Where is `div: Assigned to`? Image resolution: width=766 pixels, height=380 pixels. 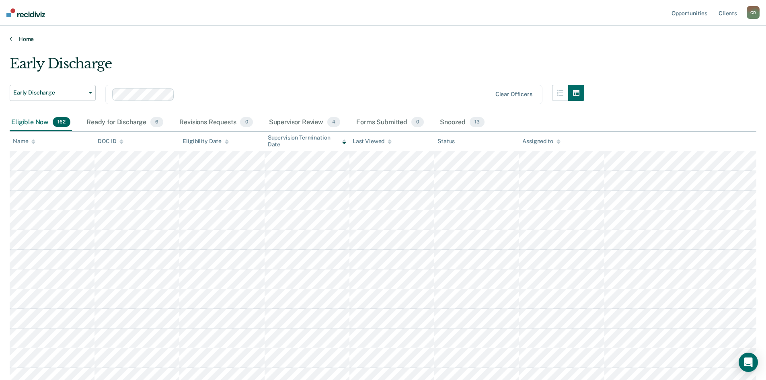
div: Assigned to is located at coordinates (541, 141).